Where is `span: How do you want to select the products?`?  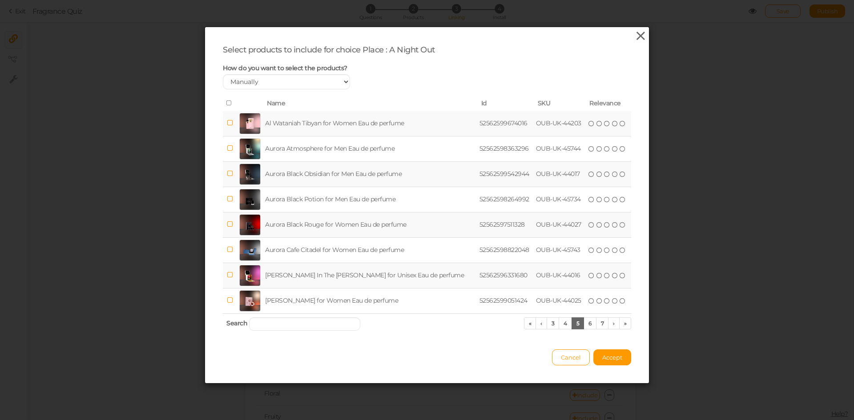 span: How do you want to select the products? is located at coordinates (285, 68).